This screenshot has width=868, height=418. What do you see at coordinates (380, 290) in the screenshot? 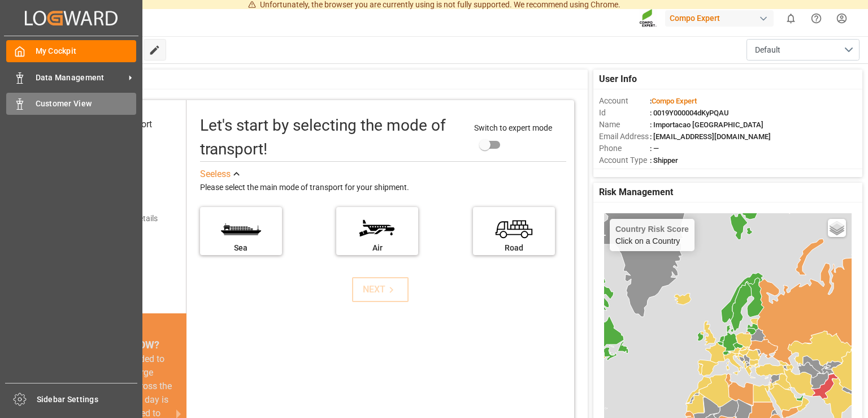
I see `div: NEXT` at bounding box center [380, 290].